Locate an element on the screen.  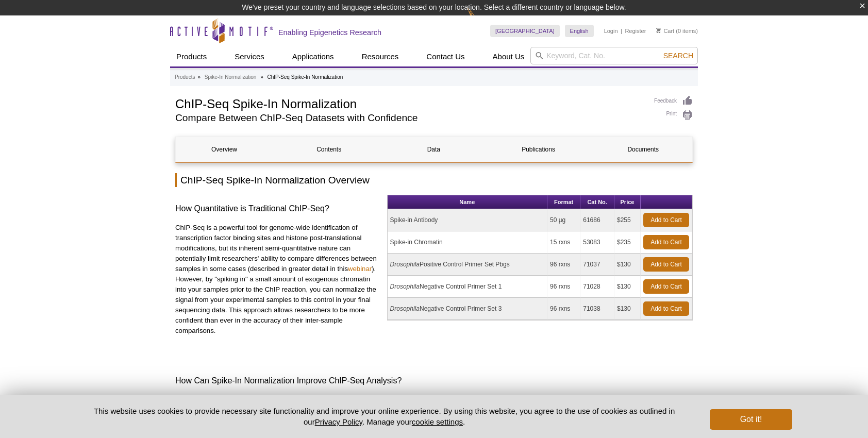
h2: Enabling Epigenetics Research is located at coordinates (330, 32).